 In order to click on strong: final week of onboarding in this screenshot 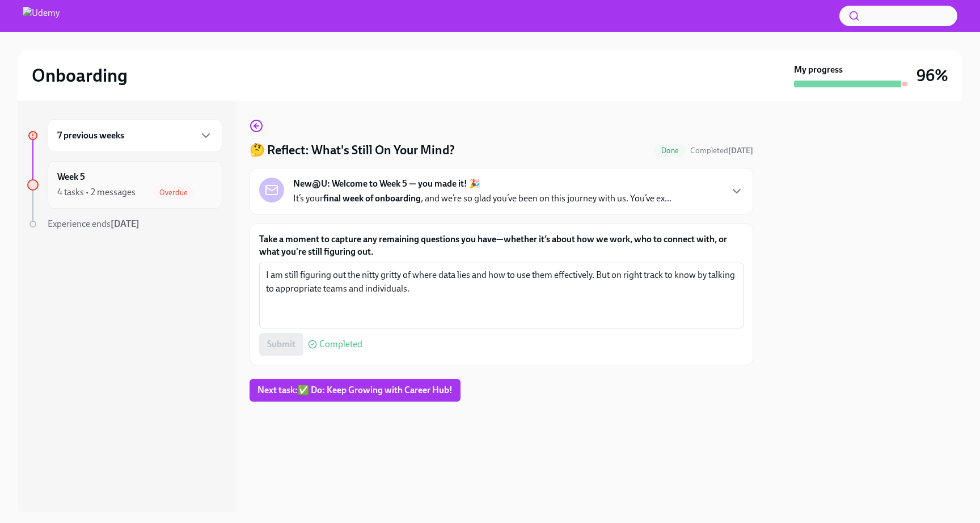, I will do `click(372, 198)`.